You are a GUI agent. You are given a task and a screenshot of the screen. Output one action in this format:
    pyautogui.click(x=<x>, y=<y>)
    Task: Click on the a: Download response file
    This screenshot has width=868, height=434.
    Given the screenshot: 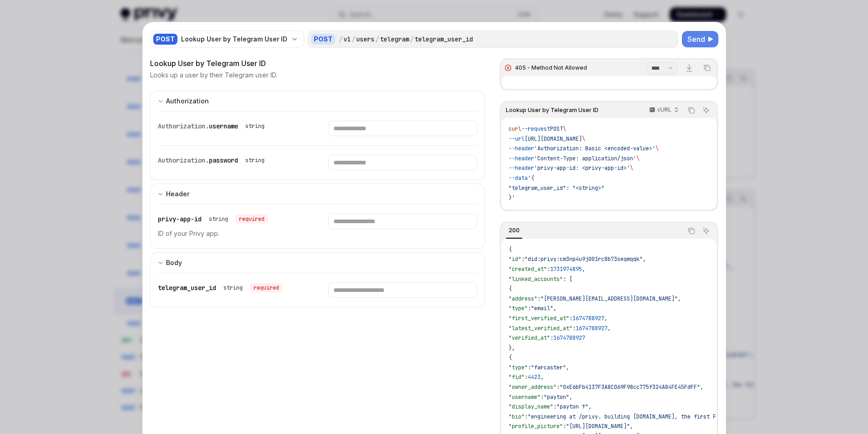 What is the action you would take?
    pyautogui.click(x=689, y=68)
    